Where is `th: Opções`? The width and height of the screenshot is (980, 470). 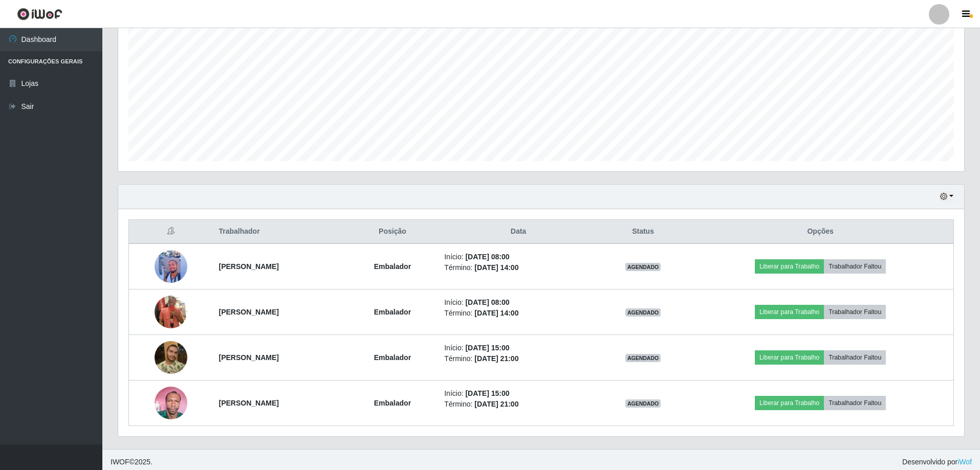 th: Opções is located at coordinates (820, 231).